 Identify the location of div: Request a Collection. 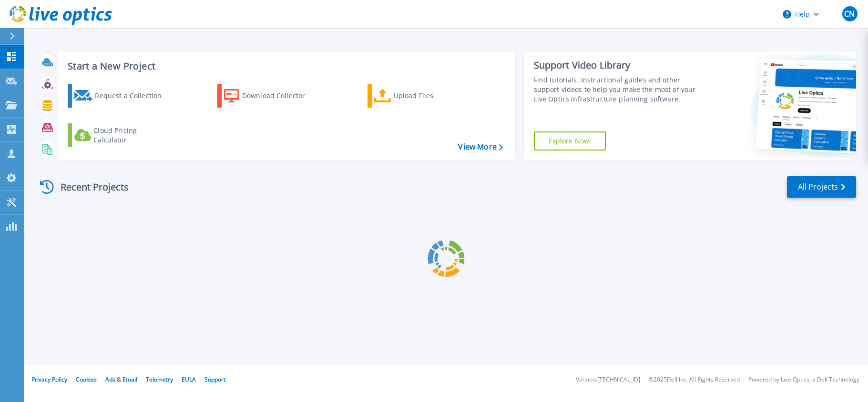
(133, 95).